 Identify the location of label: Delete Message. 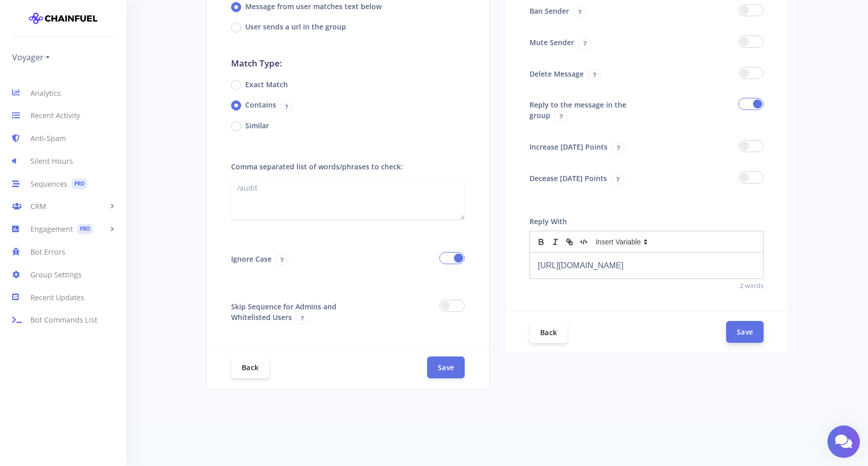
(584, 75).